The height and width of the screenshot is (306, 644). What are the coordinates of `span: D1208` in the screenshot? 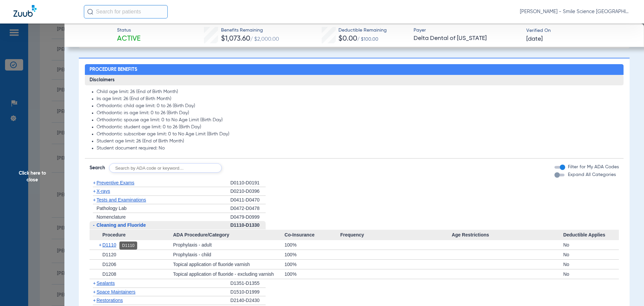 It's located at (109, 274).